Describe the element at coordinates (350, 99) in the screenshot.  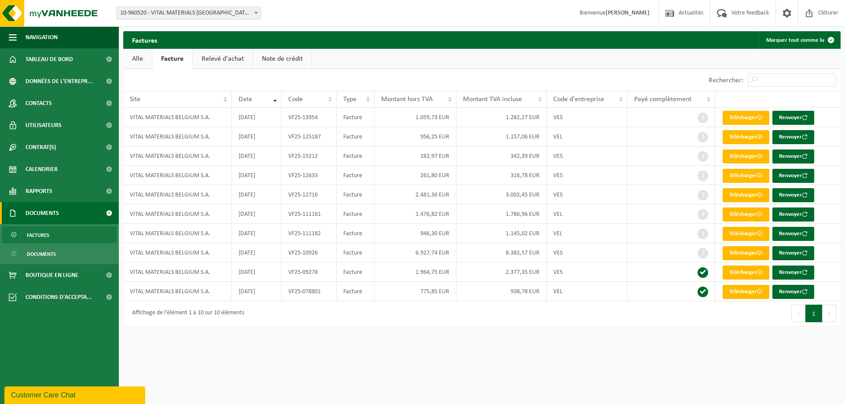
I see `span: Type` at that location.